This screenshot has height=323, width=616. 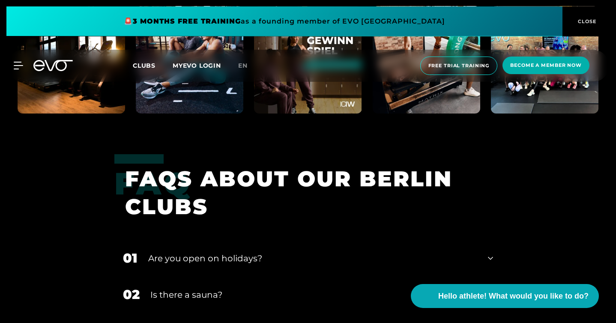 What do you see at coordinates (153, 65) in the screenshot?
I see `a: Clubs` at bounding box center [153, 65].